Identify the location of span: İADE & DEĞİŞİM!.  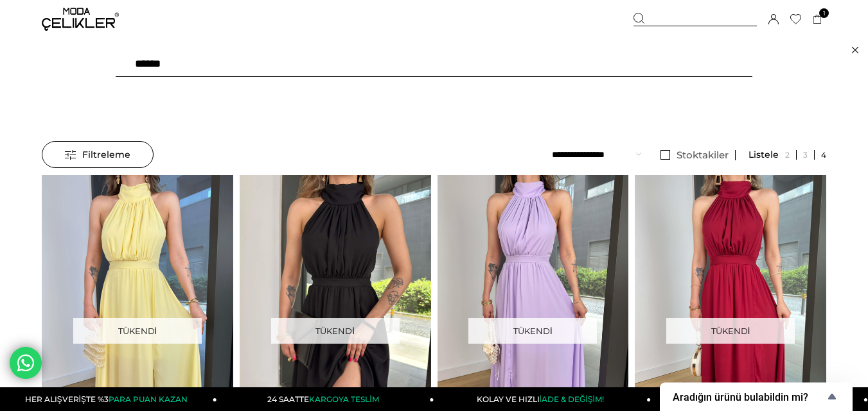
(571, 399).